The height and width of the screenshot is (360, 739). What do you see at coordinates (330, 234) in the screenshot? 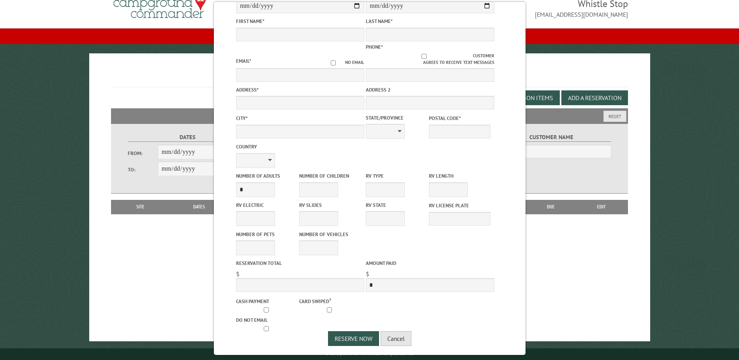
I see `label: Number of Vehicles` at bounding box center [330, 234].